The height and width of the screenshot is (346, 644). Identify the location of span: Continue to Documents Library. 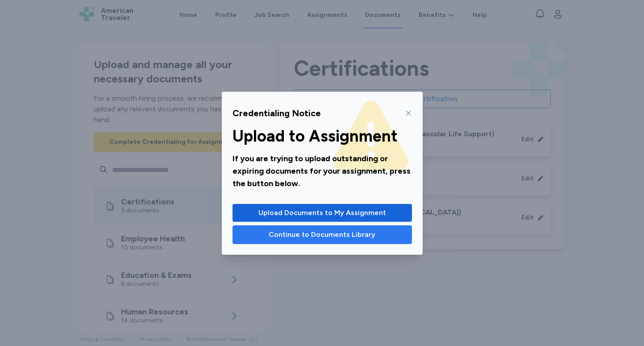
(322, 235).